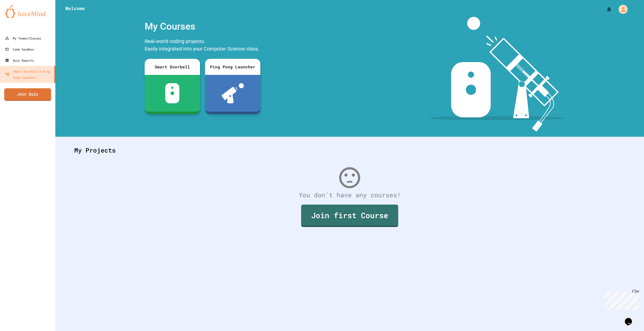  I want to click on a: Join Quiz, so click(28, 95).